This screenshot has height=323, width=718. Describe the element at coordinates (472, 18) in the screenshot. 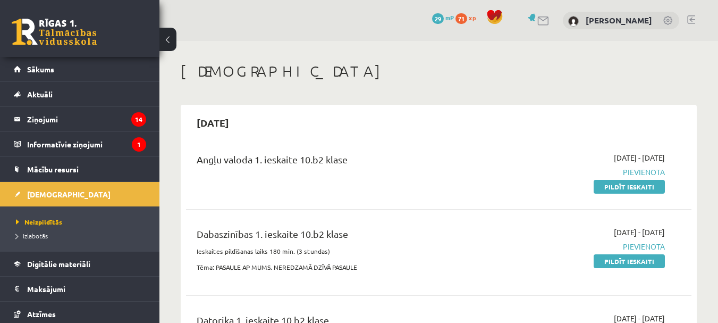

I see `span: xp` at that location.